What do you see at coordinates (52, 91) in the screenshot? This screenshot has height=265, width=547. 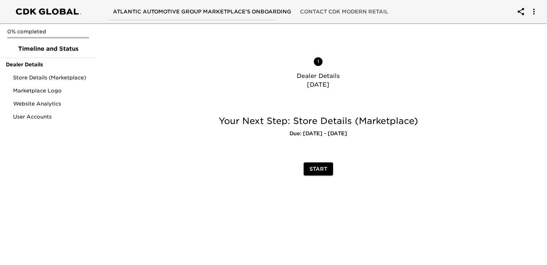 I see `span: Marketplace Logo` at bounding box center [52, 91].